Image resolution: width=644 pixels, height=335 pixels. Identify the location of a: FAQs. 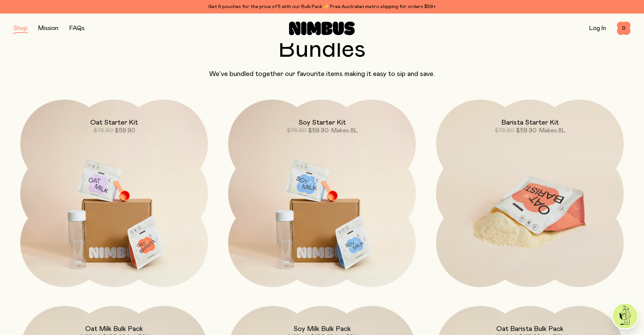
(77, 29).